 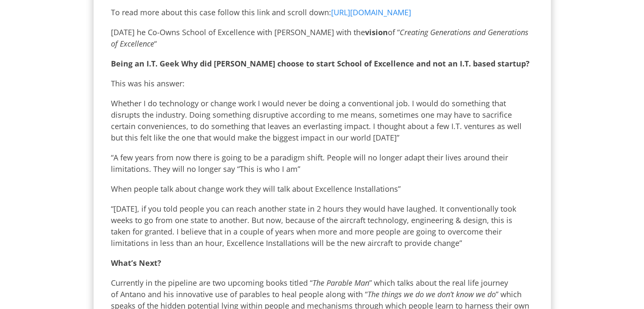 I want to click on p: “A few years from now there is going to be a paradigm shift. People will no longer adapt their li..., so click(x=322, y=164).